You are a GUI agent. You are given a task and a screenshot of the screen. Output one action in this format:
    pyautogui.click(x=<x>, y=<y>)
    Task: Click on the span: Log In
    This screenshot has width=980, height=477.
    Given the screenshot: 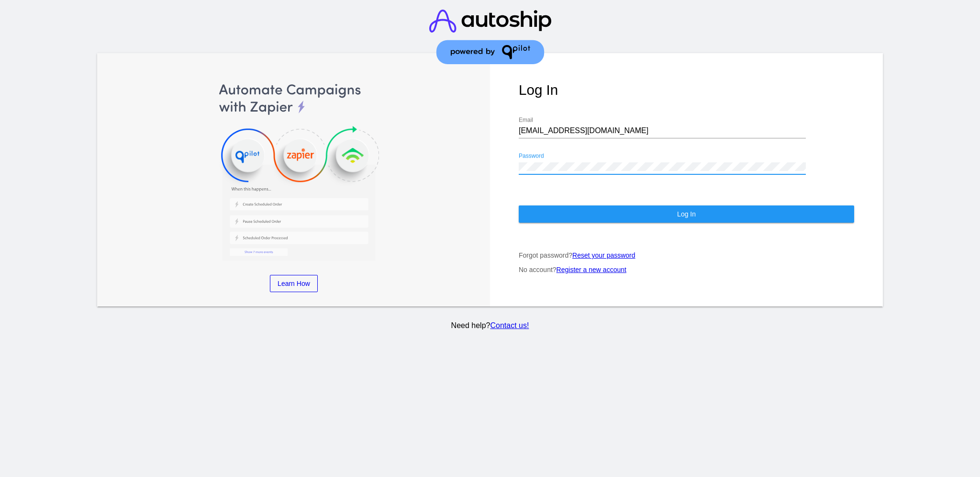 What is the action you would take?
    pyautogui.click(x=686, y=214)
    